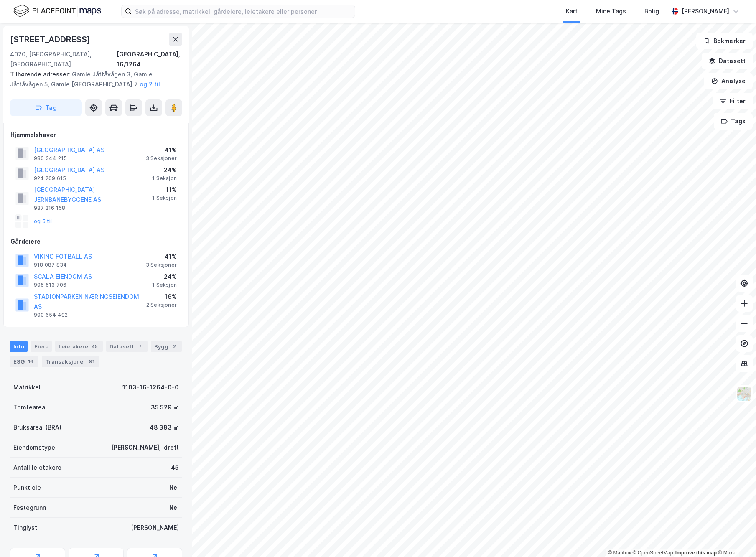 The height and width of the screenshot is (557, 756). I want to click on div: 16%, so click(161, 296).